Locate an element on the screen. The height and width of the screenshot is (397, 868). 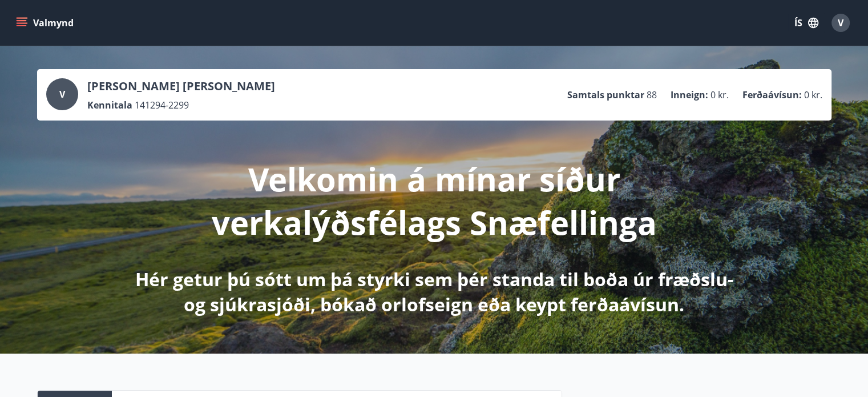
button: menu is located at coordinates (46, 23).